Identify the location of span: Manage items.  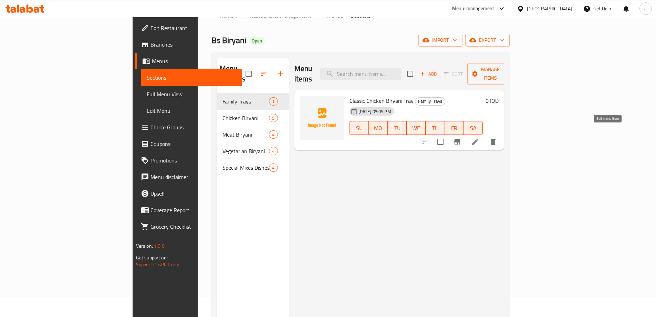
(491, 74).